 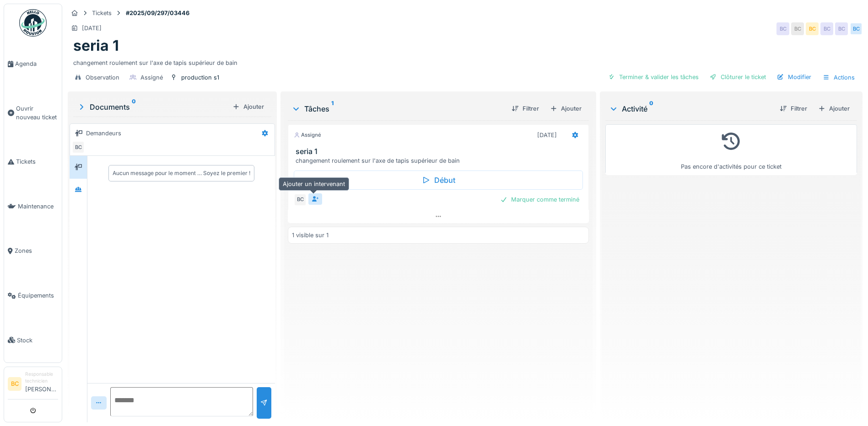 I want to click on span: Équipements, so click(x=38, y=295).